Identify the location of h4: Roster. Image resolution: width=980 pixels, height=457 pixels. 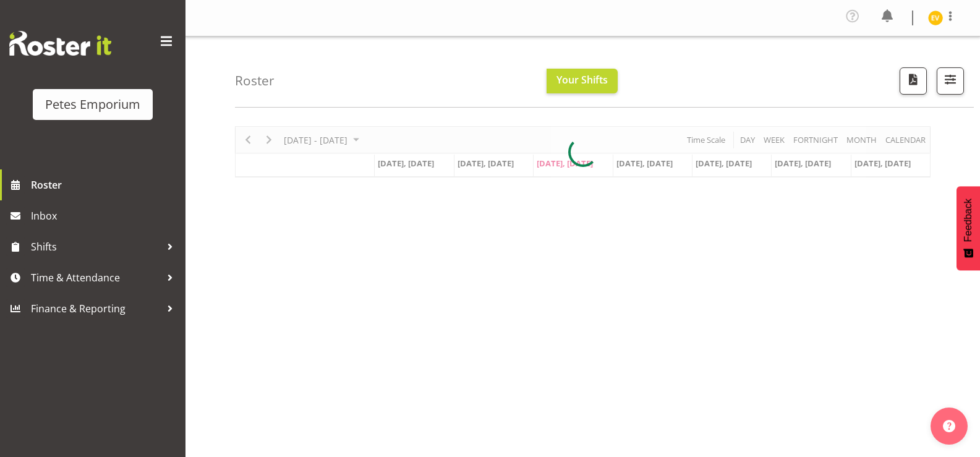
(255, 80).